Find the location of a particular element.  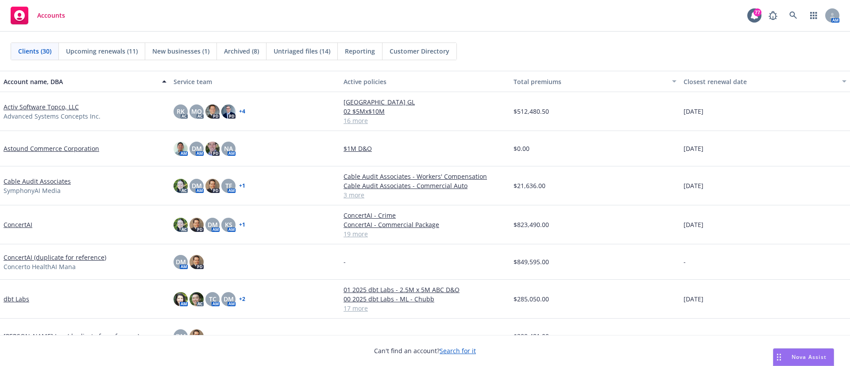

a: 01 2025 dbt Labs - 2.5M x 5M ABC D&O is located at coordinates (425, 290).